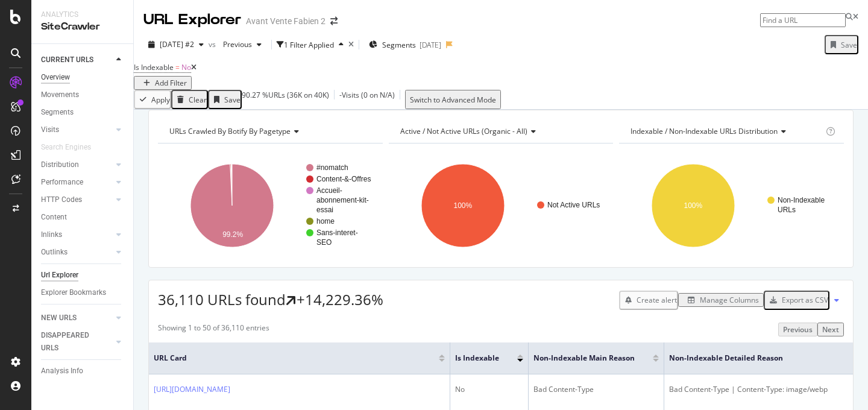 Image resolution: width=868 pixels, height=410 pixels. What do you see at coordinates (189, 99) in the screenshot?
I see `button: Clear` at bounding box center [189, 99].